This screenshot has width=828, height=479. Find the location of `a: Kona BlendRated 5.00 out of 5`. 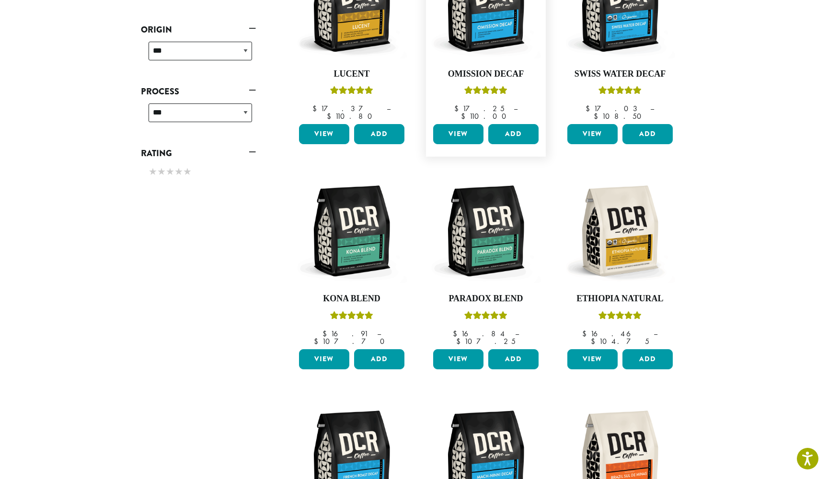

a: Kona BlendRated 5.00 out of 5 is located at coordinates (352, 261).